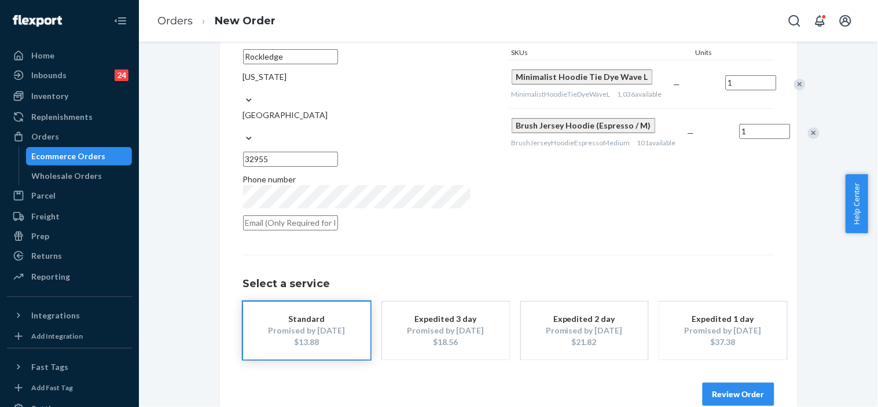  What do you see at coordinates (121, 75) in the screenshot?
I see `div: 24` at bounding box center [121, 75].